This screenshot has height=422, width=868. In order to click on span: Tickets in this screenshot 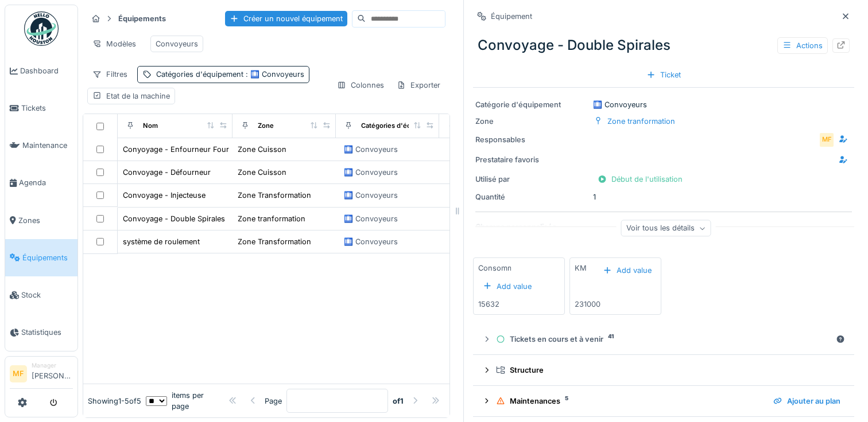, I will do `click(47, 108)`.